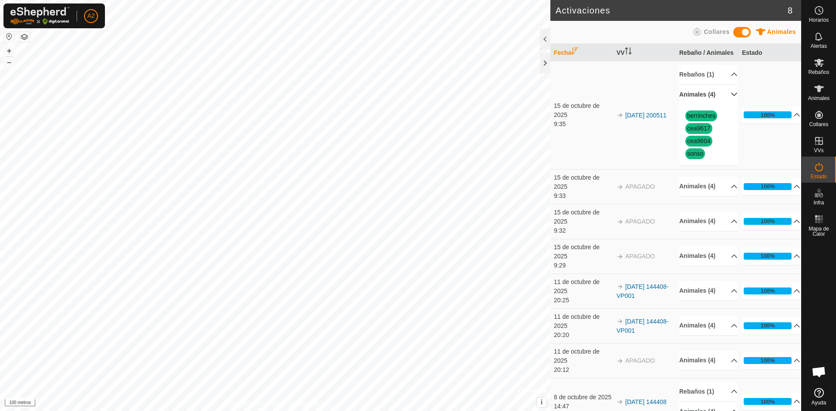  I want to click on font: 9:35, so click(559, 124).